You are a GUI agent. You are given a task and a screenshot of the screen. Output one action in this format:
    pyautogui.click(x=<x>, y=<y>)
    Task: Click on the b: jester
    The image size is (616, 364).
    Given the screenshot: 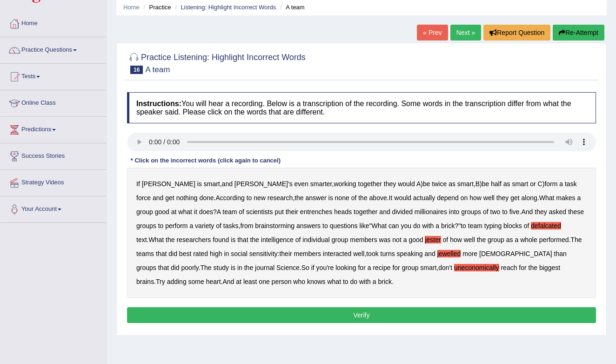 What is the action you would take?
    pyautogui.click(x=433, y=240)
    